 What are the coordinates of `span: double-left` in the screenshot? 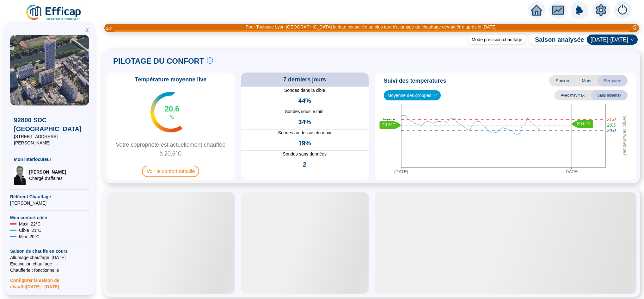 It's located at (87, 30).